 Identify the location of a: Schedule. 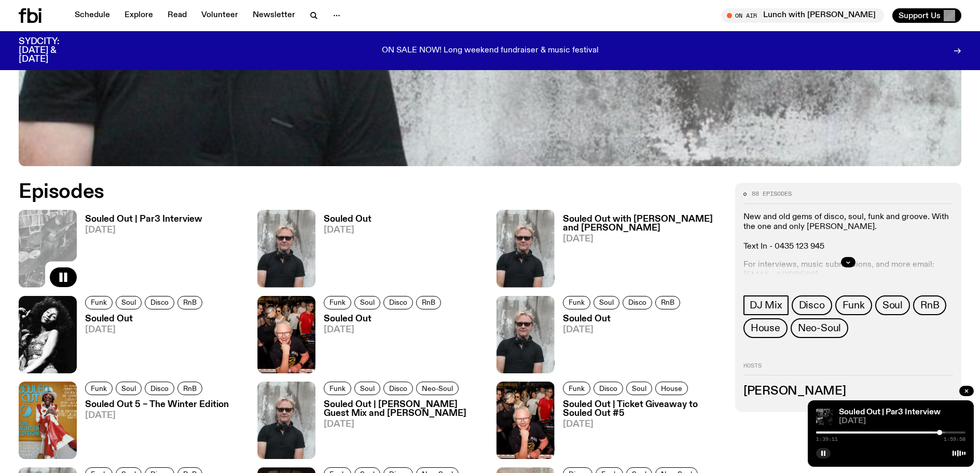
(92, 15).